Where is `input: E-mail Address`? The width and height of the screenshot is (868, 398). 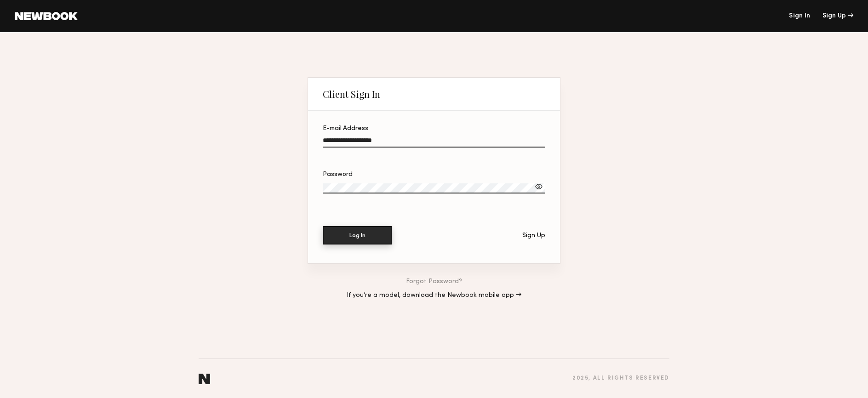 input: E-mail Address is located at coordinates (434, 142).